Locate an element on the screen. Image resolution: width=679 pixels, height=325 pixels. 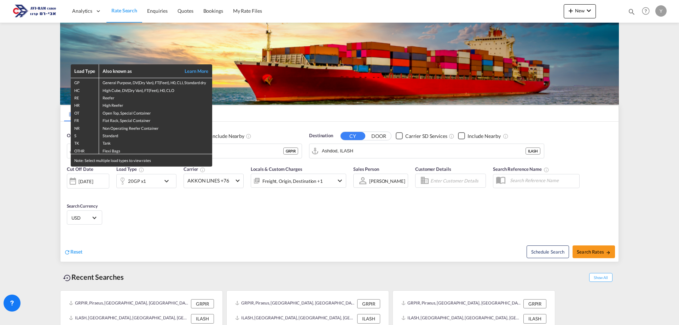
td: HC is located at coordinates (85, 90).